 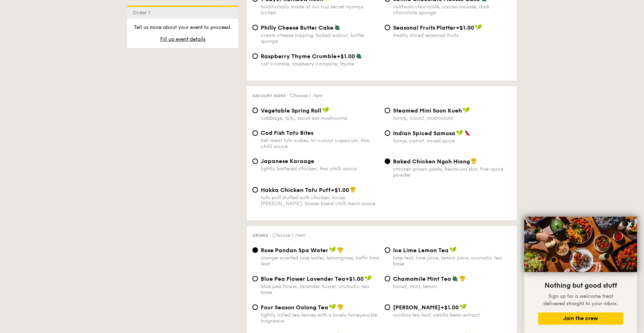 What do you see at coordinates (269, 96) in the screenshot?
I see `span: Savoury sides` at bounding box center [269, 96].